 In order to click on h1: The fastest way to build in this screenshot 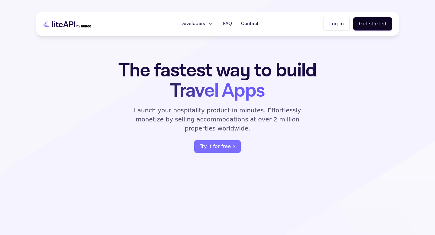, I will do `click(217, 81)`.